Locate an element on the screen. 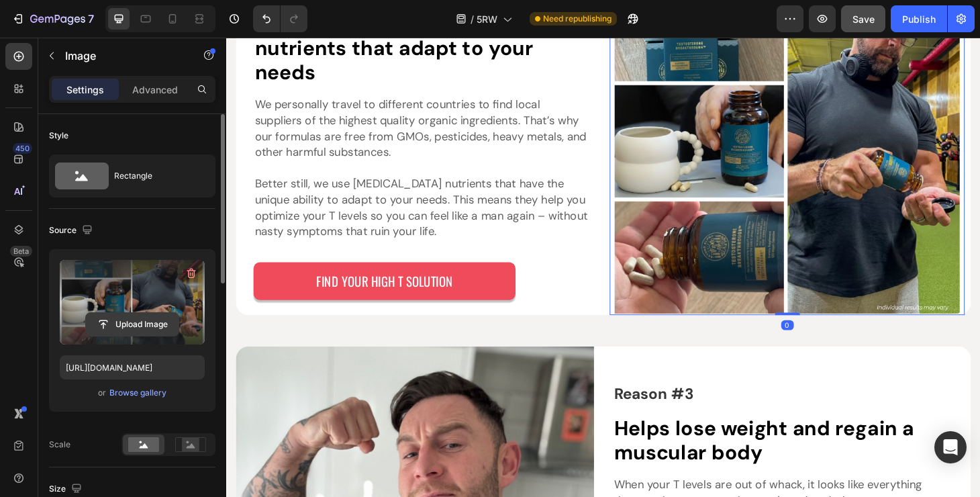 The width and height of the screenshot is (980, 497). span: 5RW is located at coordinates (486, 19).